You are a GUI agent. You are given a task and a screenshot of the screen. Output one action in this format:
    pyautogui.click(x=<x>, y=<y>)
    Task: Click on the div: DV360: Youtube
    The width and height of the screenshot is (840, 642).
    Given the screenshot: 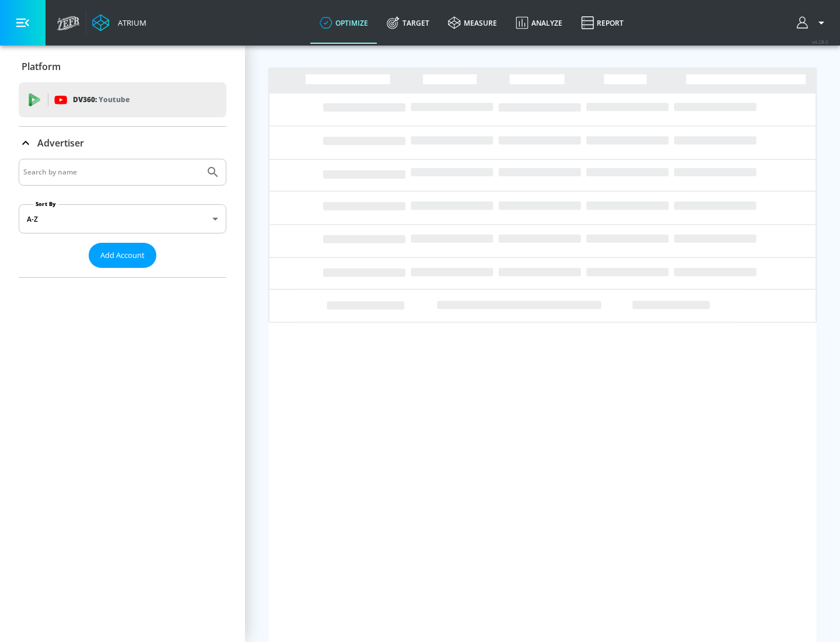 What is the action you would take?
    pyautogui.click(x=122, y=100)
    